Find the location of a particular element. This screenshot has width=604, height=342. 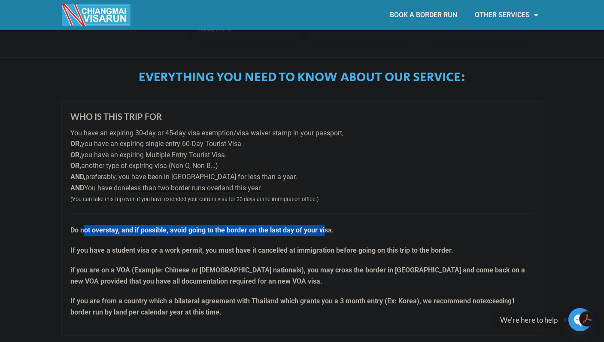

a: OTHER SERVICES is located at coordinates (507, 15).